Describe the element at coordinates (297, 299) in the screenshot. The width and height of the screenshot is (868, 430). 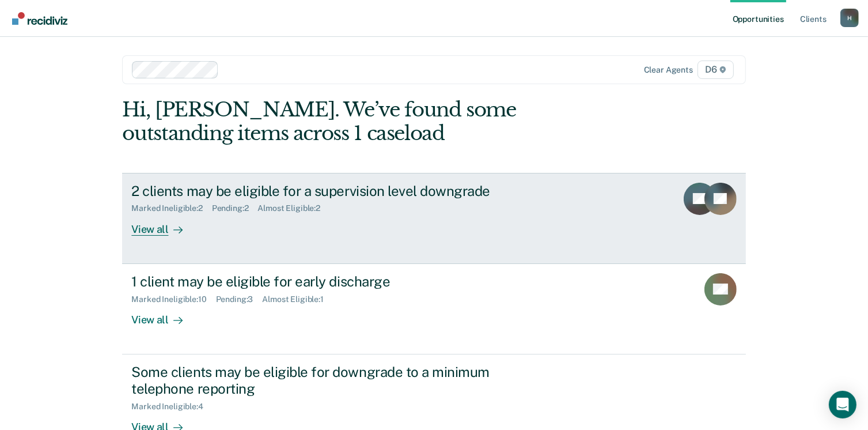
I see `div: Almost Eligible : 1` at that location.